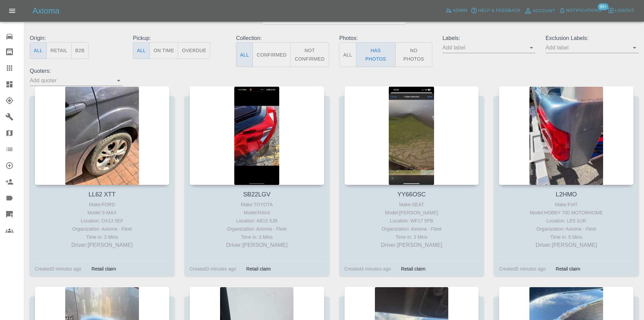 Image resolution: width=644 pixels, height=320 pixels. Describe the element at coordinates (540, 11) in the screenshot. I see `a: Account` at that location.